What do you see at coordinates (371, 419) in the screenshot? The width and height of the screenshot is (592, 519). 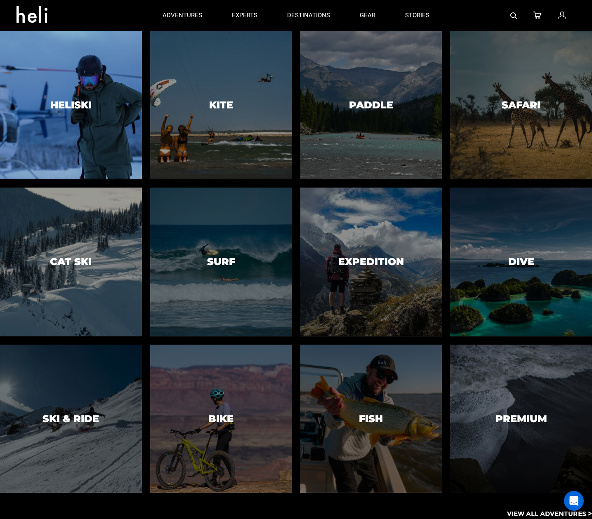 I see `h3: Fish` at bounding box center [371, 419].